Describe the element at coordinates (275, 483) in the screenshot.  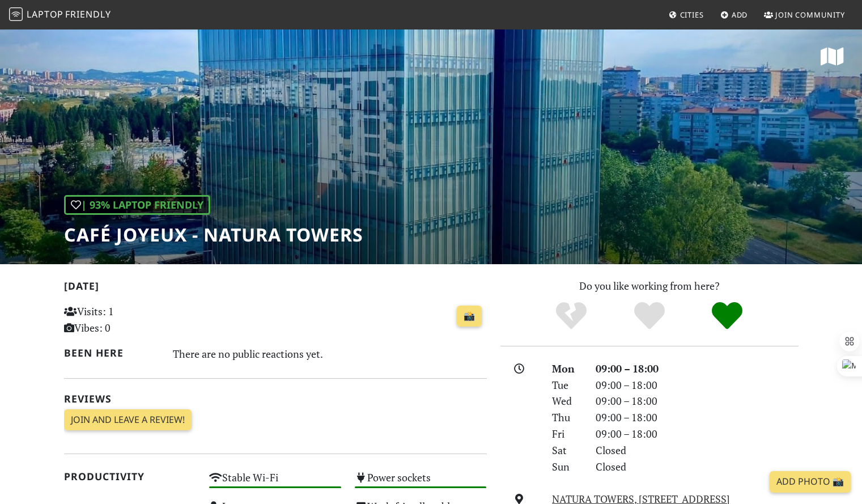
I see `div: Stable Wi-Fi` at that location.